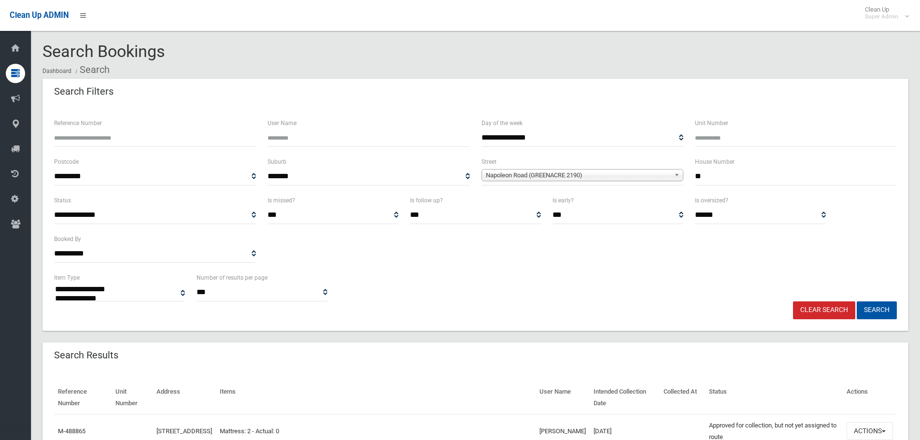  What do you see at coordinates (376, 397) in the screenshot?
I see `th: Items` at bounding box center [376, 397].